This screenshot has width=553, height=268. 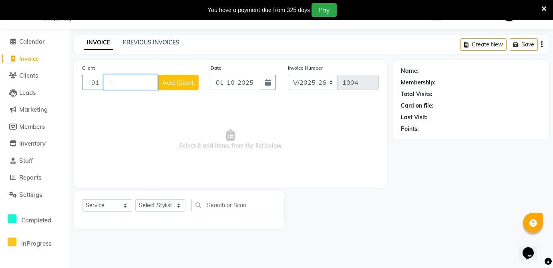 What do you see at coordinates (32, 41) in the screenshot?
I see `span: Calendar` at bounding box center [32, 41].